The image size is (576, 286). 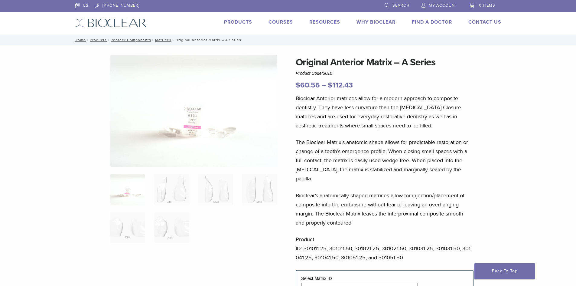 I want to click on bdi: 112.43, so click(x=340, y=85).